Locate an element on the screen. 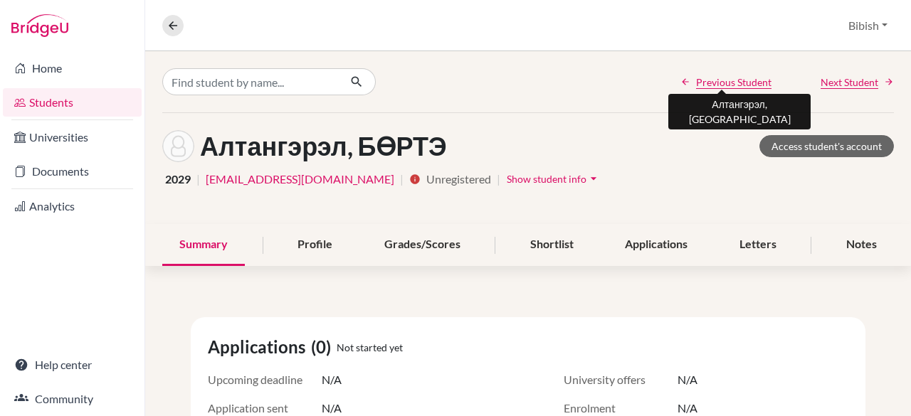 This screenshot has height=416, width=911. a: Home is located at coordinates (72, 68).